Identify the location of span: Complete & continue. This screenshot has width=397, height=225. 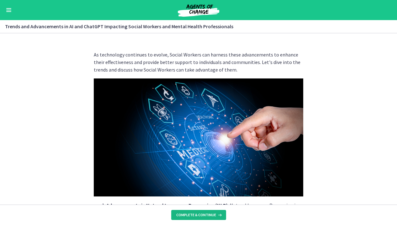
(196, 215).